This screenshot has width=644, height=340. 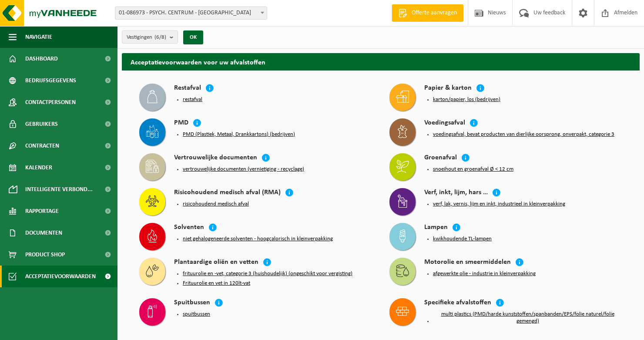 What do you see at coordinates (38, 168) in the screenshot?
I see `span: Kalender` at bounding box center [38, 168].